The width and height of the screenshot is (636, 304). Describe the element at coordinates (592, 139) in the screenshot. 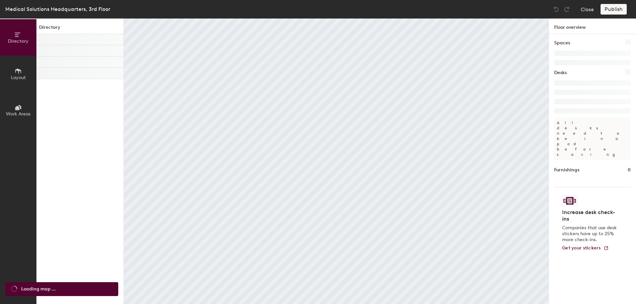

I see `p: All desks need to be in a pod before saving` at that location.